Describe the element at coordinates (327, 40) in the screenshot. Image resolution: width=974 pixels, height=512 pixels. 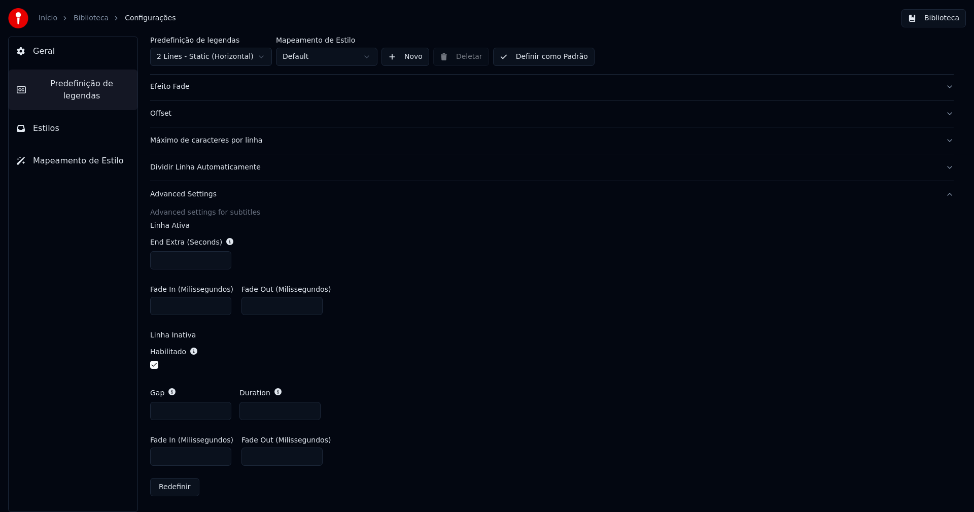
I see `label: Mapeamento de Estilo` at that location.